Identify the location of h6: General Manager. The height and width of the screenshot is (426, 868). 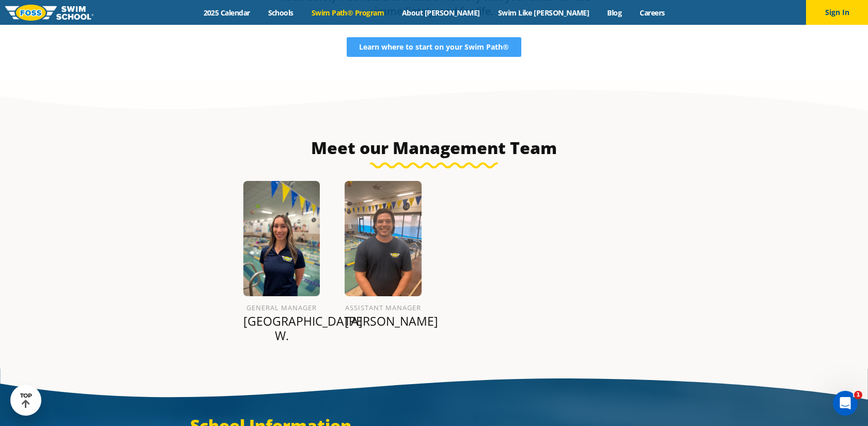
(281, 307).